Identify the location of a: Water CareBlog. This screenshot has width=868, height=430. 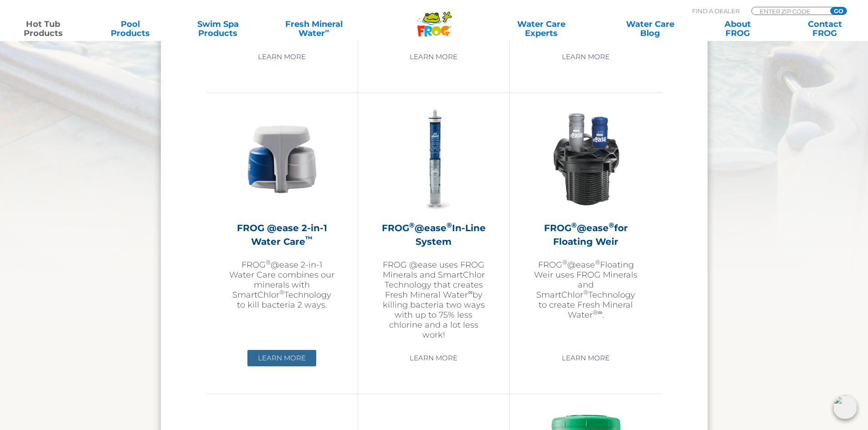
(650, 28).